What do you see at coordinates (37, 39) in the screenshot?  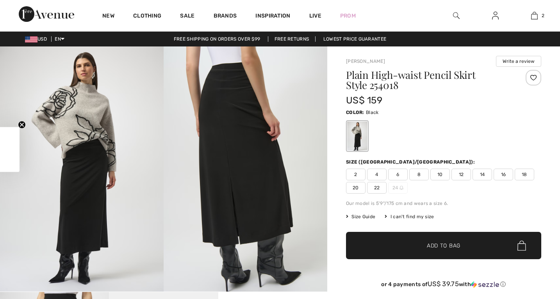 I see `span: USD` at bounding box center [37, 39].